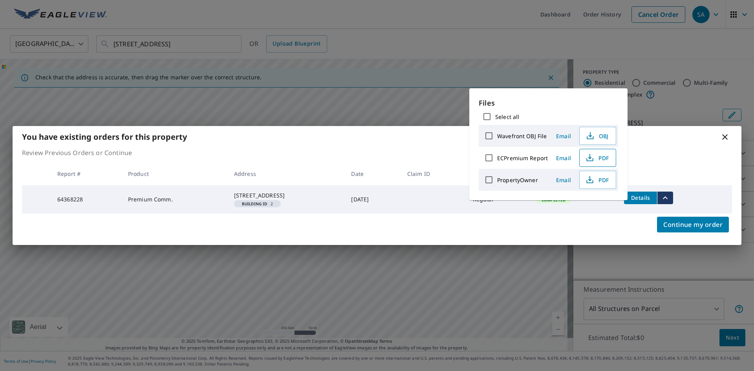 This screenshot has width=754, height=371. I want to click on p: Files, so click(548, 103).